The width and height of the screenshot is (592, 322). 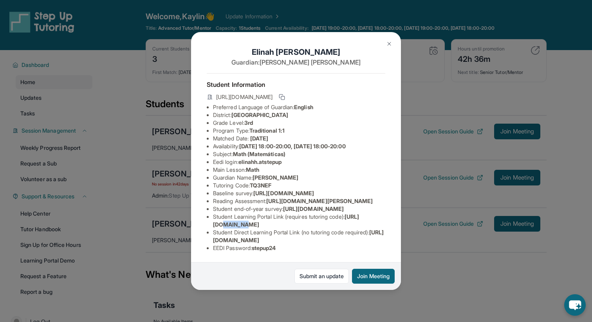 I want to click on img: Close Icon, so click(x=389, y=44).